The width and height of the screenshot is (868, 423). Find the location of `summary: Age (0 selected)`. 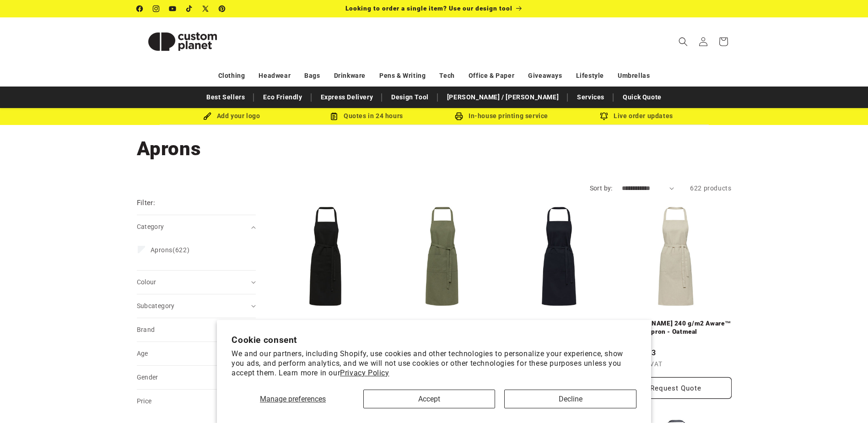

summary: Age (0 selected) is located at coordinates (196, 354).